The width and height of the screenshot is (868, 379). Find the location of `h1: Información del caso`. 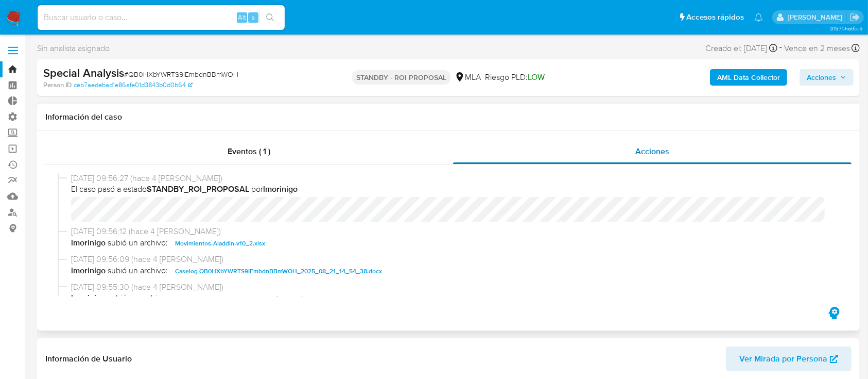

h1: Información del caso is located at coordinates (449, 117).